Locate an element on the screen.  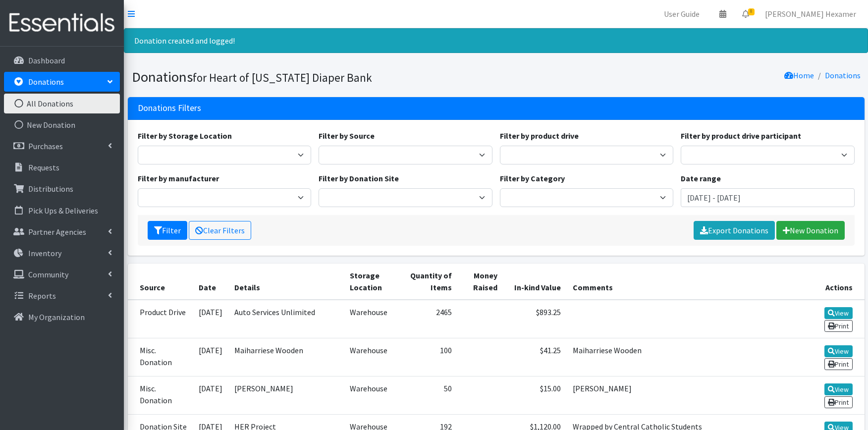
input: January 1, 2011 - December 31, 2011 is located at coordinates (767, 197).